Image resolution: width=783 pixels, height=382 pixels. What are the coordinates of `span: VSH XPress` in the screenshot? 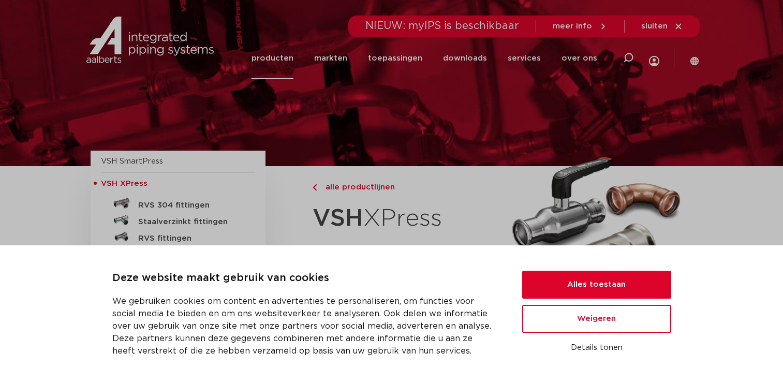 It's located at (124, 183).